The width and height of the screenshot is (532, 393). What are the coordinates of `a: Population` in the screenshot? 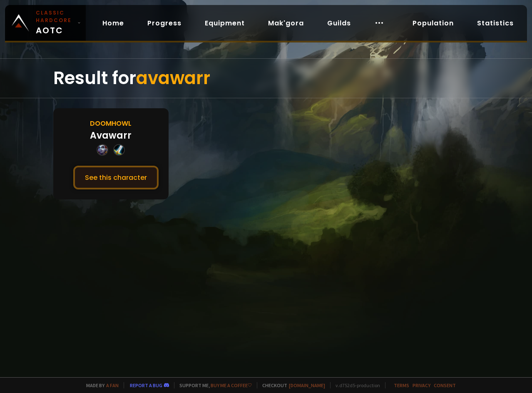 It's located at (433, 23).